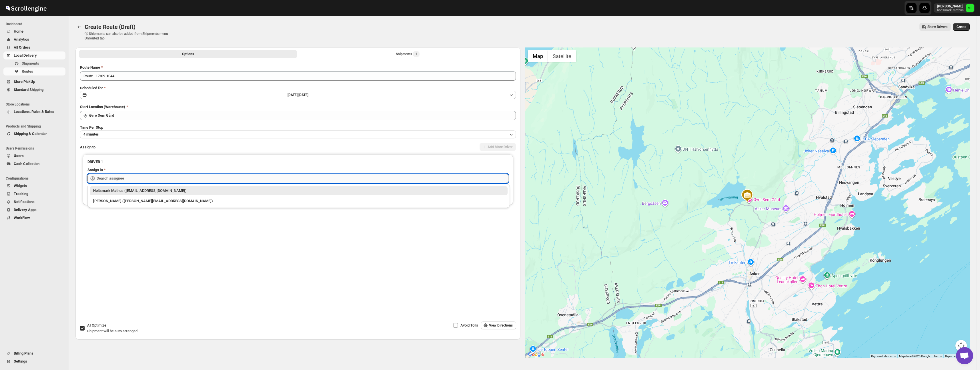  What do you see at coordinates (961, 27) in the screenshot?
I see `button: Create` at bounding box center [961, 27].